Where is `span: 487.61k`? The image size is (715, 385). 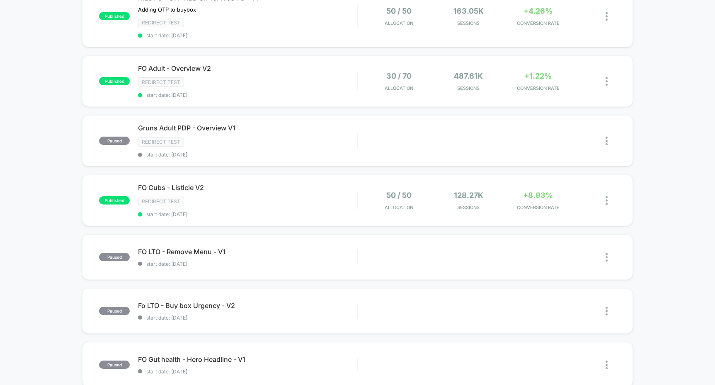
span: 487.61k is located at coordinates (468, 76).